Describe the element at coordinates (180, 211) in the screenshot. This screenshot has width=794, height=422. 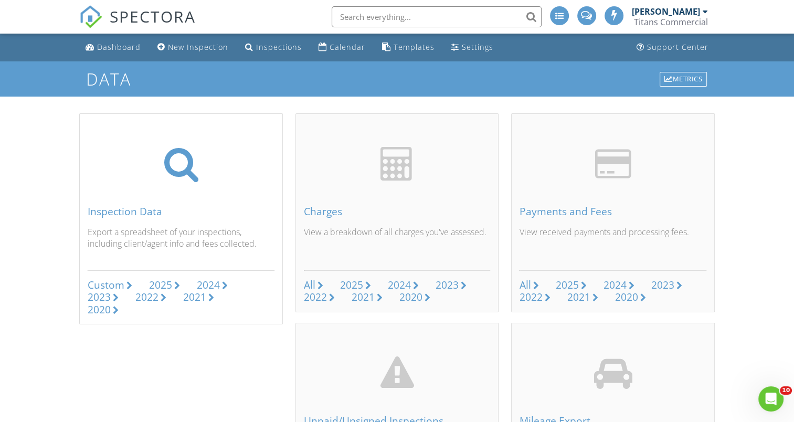
I see `div: Inspection Data` at that location.